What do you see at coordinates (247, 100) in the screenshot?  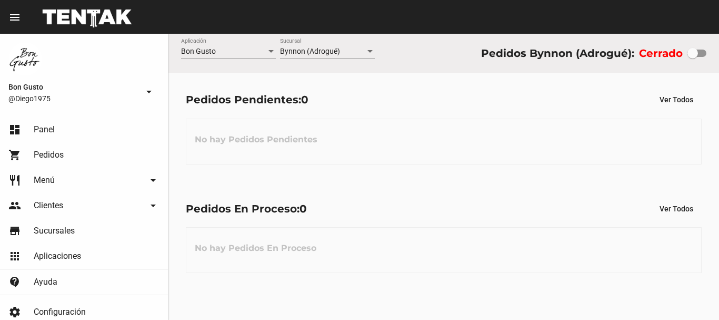 I see `div: Pedidos Pendientes:` at bounding box center [247, 100].